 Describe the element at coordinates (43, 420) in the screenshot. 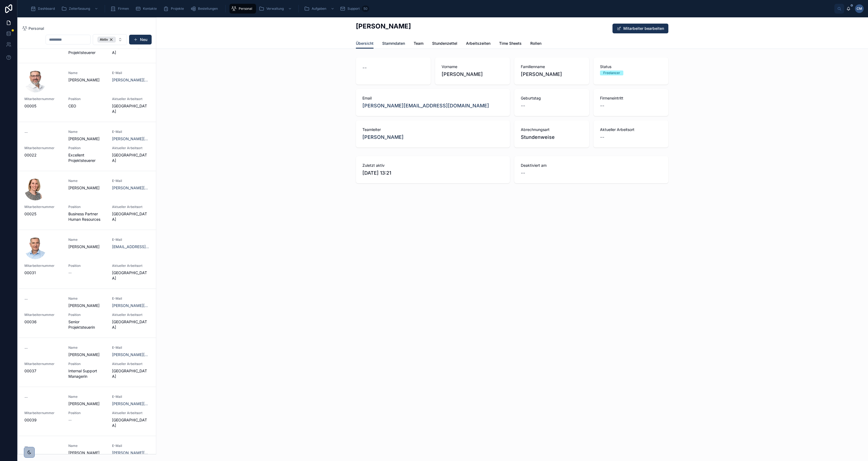

I see `span: 00039` at that location.